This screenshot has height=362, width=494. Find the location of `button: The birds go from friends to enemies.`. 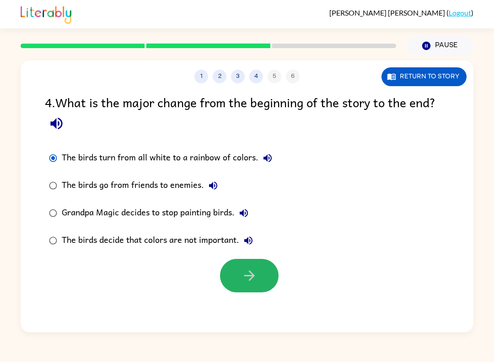

button: The birds go from friends to enemies. is located at coordinates (213, 185).